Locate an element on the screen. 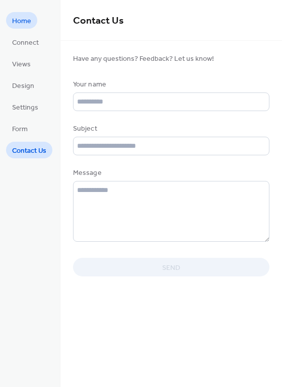  span: Connect is located at coordinates (25, 43).